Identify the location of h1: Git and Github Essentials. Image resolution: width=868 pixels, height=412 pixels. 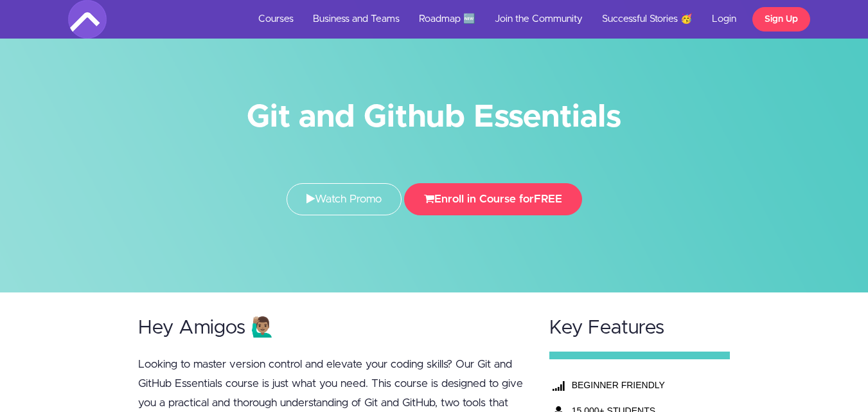
(434, 117).